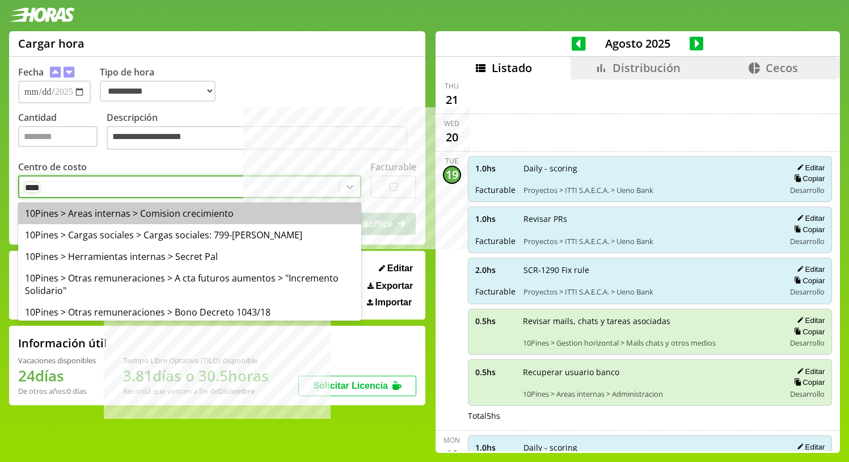  What do you see at coordinates (189, 256) in the screenshot?
I see `div: 10Pines > Herramientas internas > Secret Pal` at bounding box center [189, 256].